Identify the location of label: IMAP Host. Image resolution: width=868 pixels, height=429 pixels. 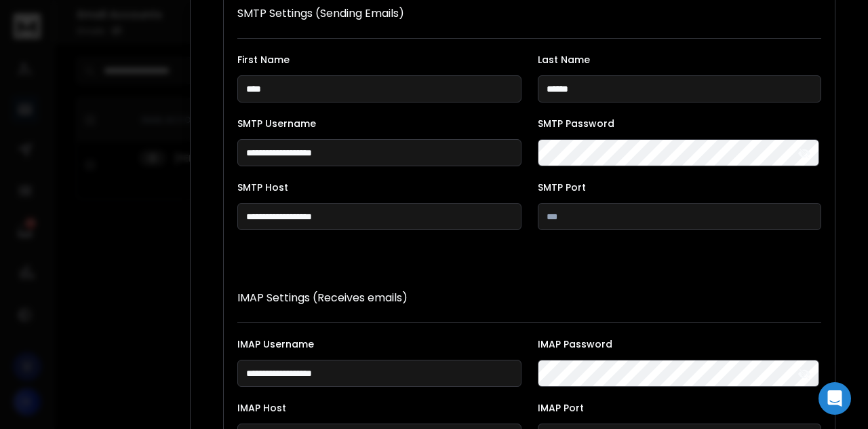
(379, 408).